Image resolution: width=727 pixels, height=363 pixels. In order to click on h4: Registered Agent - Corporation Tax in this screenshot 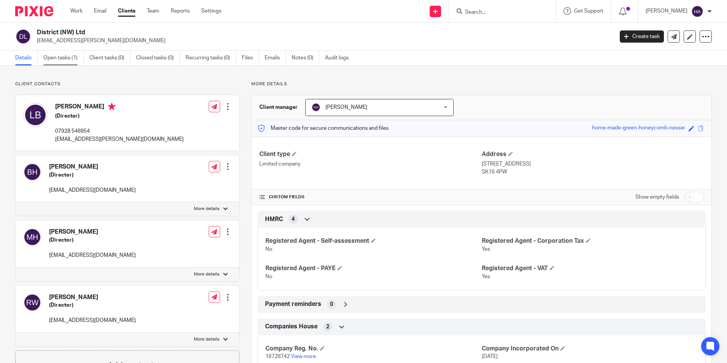, I will do `click(590, 241)`.